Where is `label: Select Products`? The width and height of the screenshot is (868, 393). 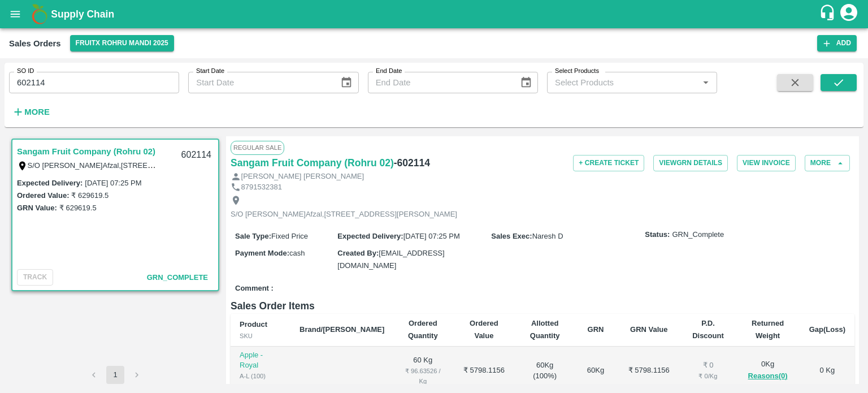
label: Select Products is located at coordinates (577, 71).